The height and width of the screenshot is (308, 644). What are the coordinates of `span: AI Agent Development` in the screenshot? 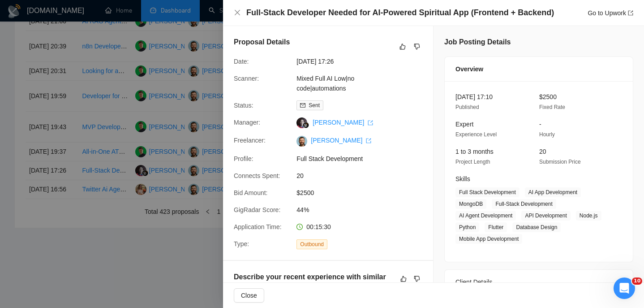 It's located at (485, 215).